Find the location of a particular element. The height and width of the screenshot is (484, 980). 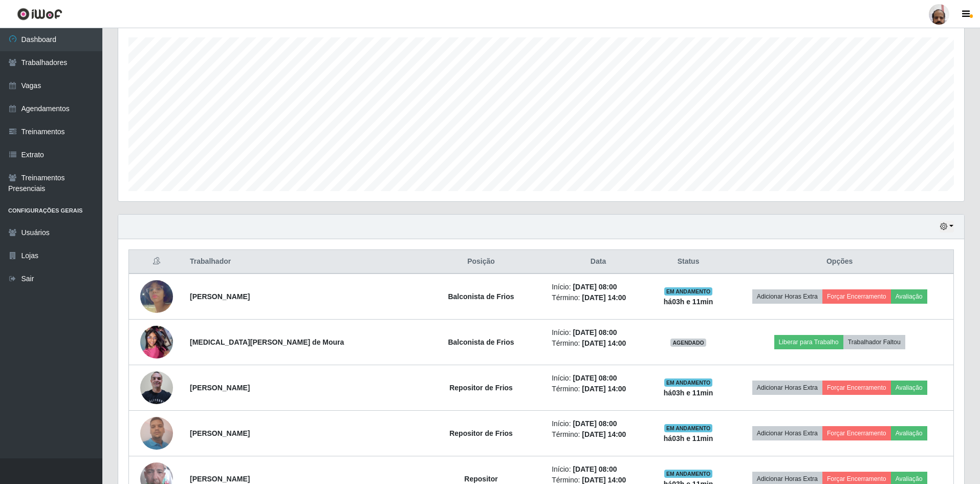

img: 1736193736674.jpeg is located at coordinates (157, 296).